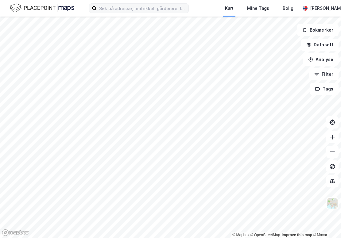 This screenshot has width=341, height=238. Describe the element at coordinates (230, 8) in the screenshot. I see `div: Kart` at that location.